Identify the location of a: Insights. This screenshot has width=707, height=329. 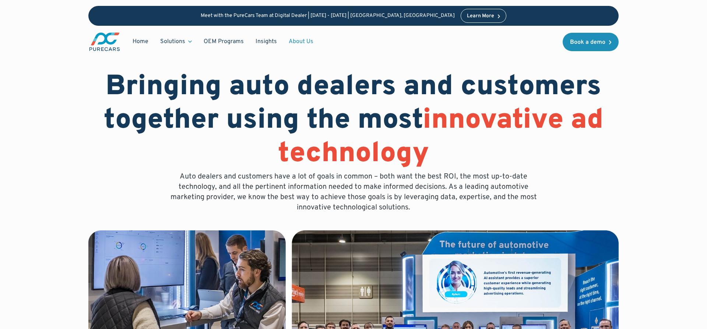
(266, 42).